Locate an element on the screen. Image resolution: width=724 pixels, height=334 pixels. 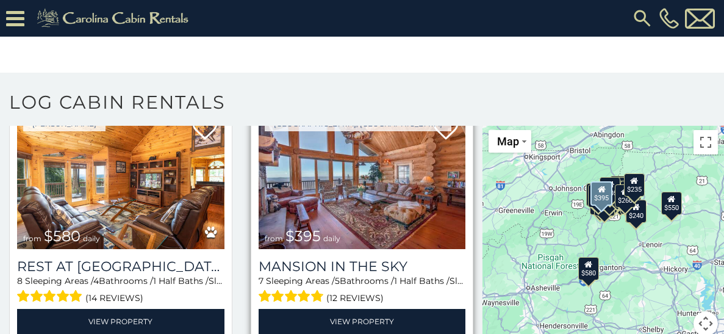
img: search-regular.svg is located at coordinates (642, 18).